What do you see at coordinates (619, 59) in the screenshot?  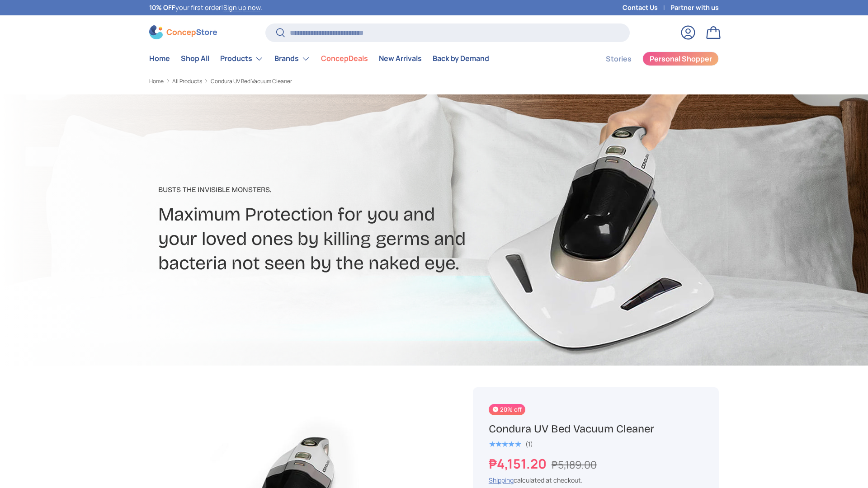 I see `a: Stories` at bounding box center [619, 59].